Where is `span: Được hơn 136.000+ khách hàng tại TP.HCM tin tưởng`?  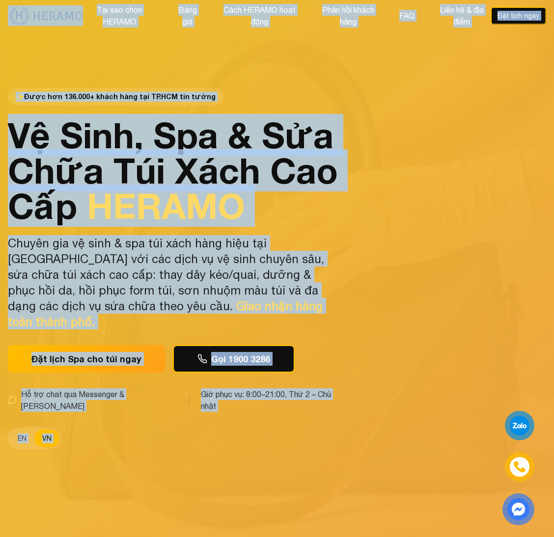
span: Được hơn 136.000+ khách hàng tại TP.HCM tin tưởng is located at coordinates (115, 97).